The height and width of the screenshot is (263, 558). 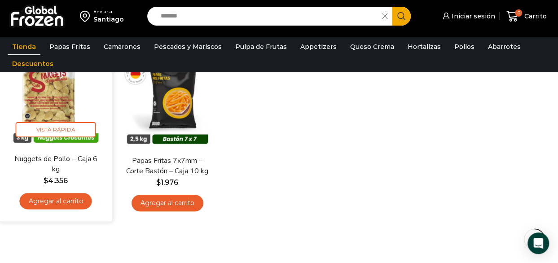 I want to click on bdi: 4.356, so click(x=56, y=180).